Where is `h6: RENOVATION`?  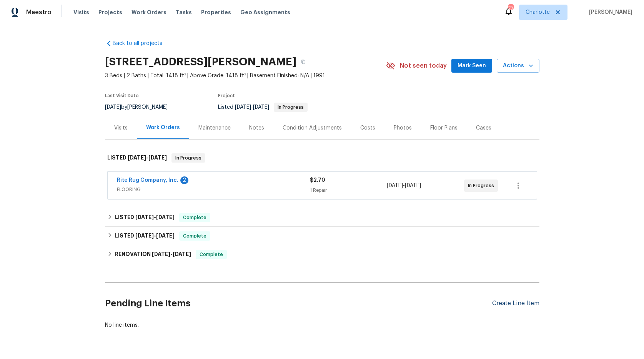
h6: RENOVATION is located at coordinates (153, 255).